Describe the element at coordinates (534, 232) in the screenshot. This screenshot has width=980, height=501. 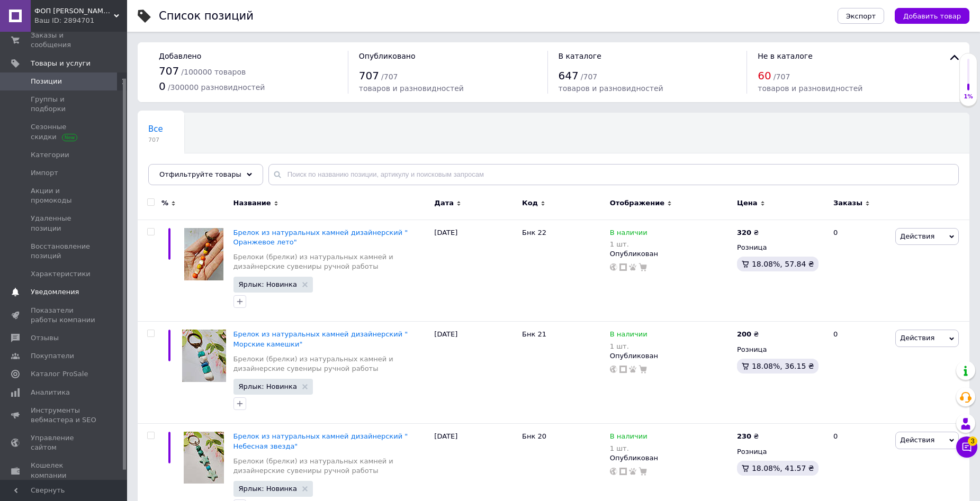
I see `span: Бнк 22` at that location.